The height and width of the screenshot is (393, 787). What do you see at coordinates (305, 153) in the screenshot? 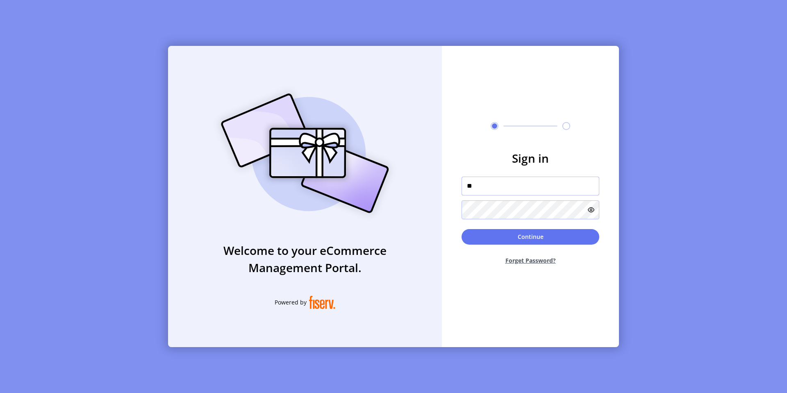
I see `img: card_Illustration.svg` at bounding box center [305, 153].